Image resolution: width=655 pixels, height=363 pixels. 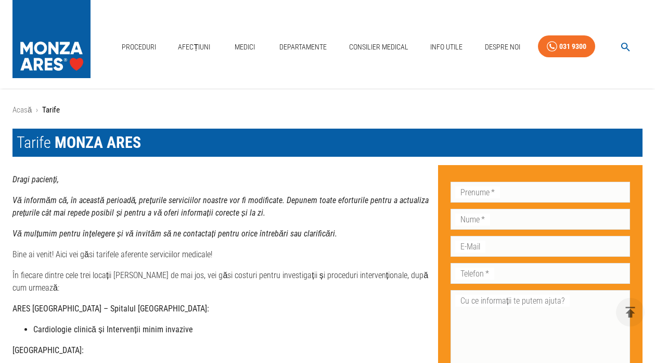 I want to click on a: Consilier Medical, so click(x=379, y=47).